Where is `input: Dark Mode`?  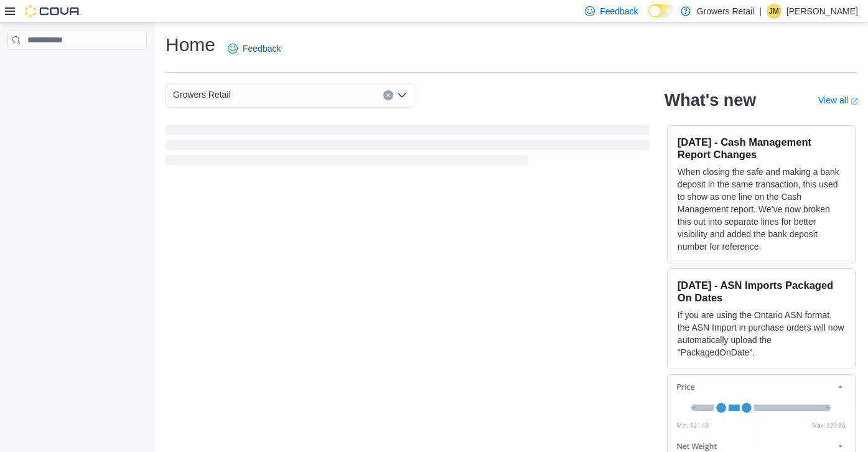
input: Dark Mode is located at coordinates (662, 11).